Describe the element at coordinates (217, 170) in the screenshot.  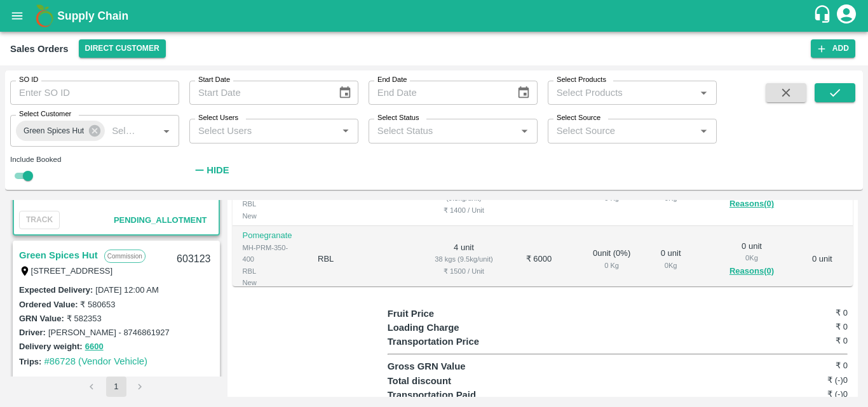
I see `strong: Hide` at that location.